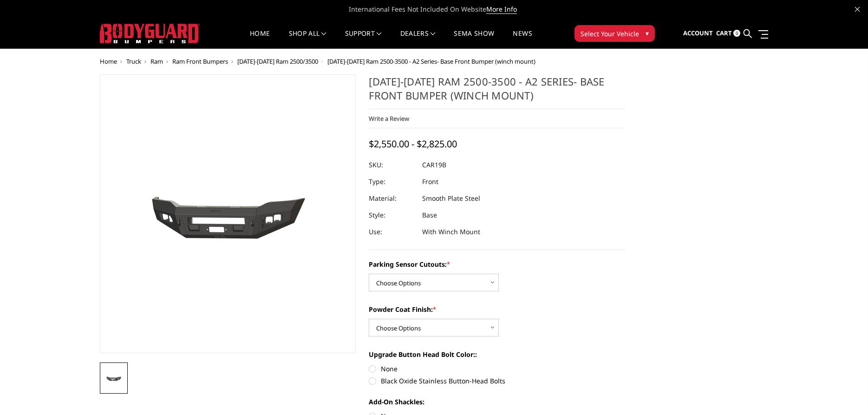  I want to click on span: Cart, so click(724, 33).